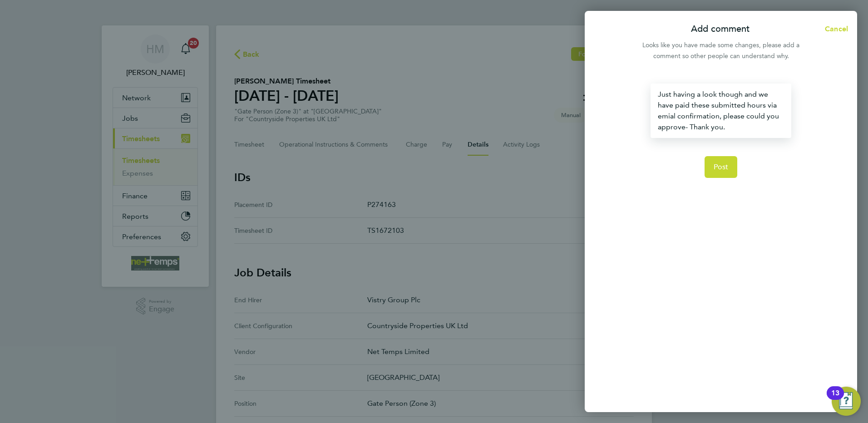  Describe the element at coordinates (835, 28) in the screenshot. I see `span: Cancel` at that location.